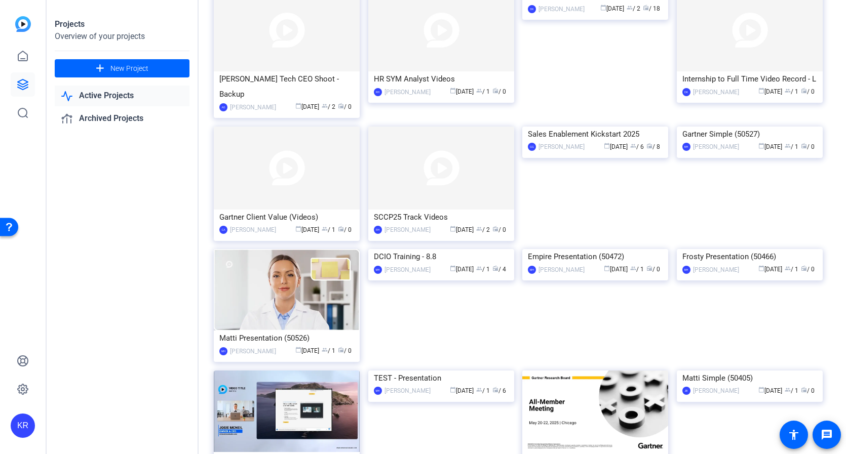 The image size is (846, 454). Describe the element at coordinates (122, 96) in the screenshot. I see `a: Active Projects` at that location.